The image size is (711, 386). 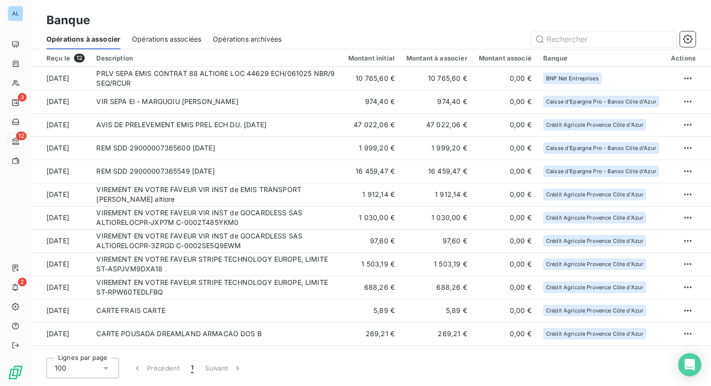 What do you see at coordinates (216, 311) in the screenshot?
I see `td: CARTE FRAIS CARTE` at bounding box center [216, 311].